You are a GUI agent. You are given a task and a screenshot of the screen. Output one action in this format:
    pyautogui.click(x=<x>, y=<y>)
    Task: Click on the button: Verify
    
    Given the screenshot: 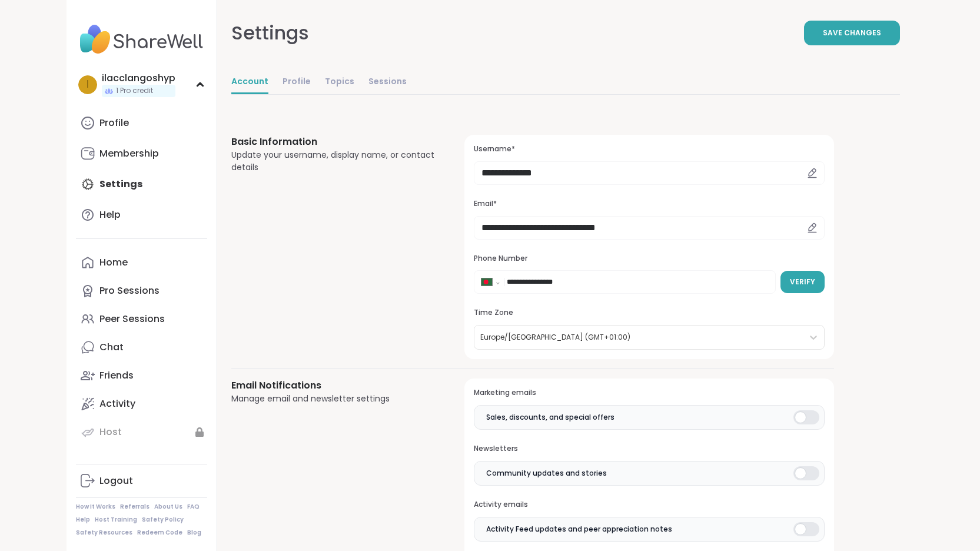 What is the action you would take?
    pyautogui.click(x=802, y=281)
    